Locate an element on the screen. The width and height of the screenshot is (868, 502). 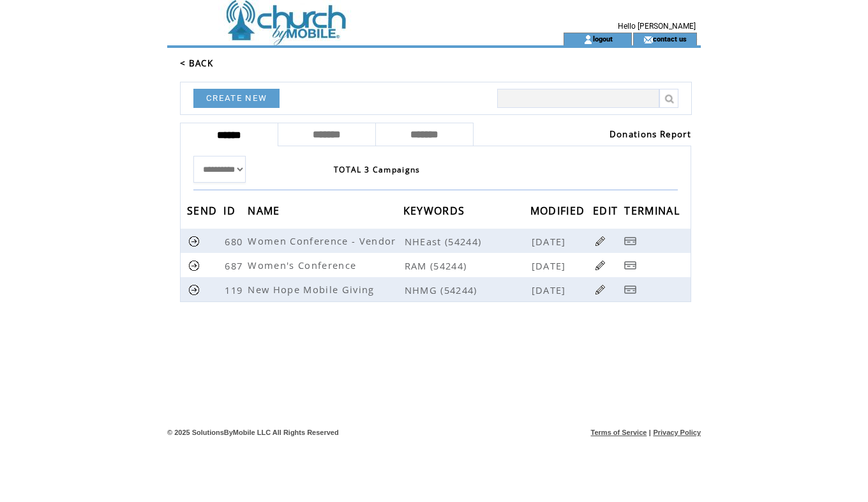
a: < BACK is located at coordinates (196, 63).